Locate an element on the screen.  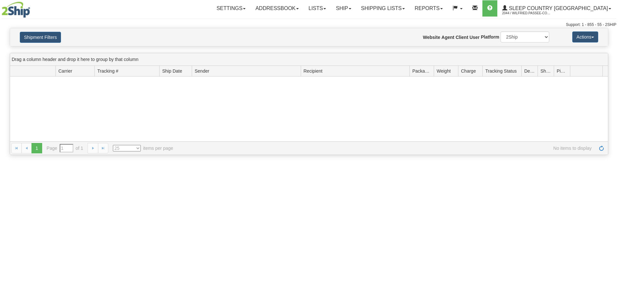
a: Addressbook is located at coordinates (277, 8).